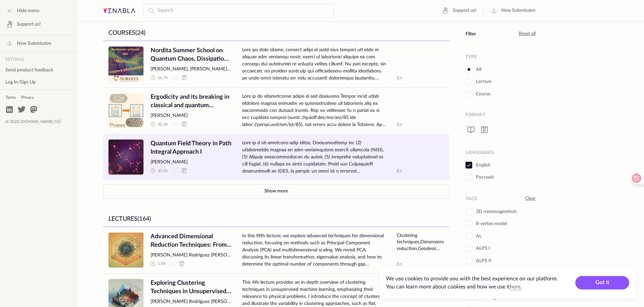  What do you see at coordinates (486, 224) in the screenshot?
I see `span: 8-vertex model` at bounding box center [486, 224].